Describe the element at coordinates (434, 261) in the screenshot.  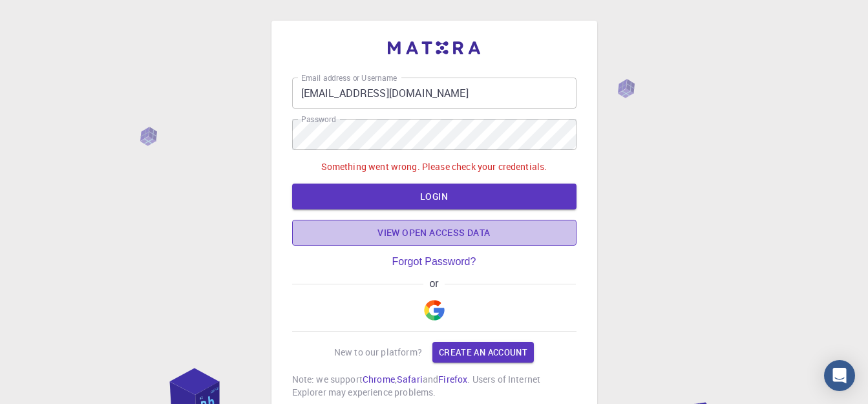
I see `a: Forgot Password?` at that location.